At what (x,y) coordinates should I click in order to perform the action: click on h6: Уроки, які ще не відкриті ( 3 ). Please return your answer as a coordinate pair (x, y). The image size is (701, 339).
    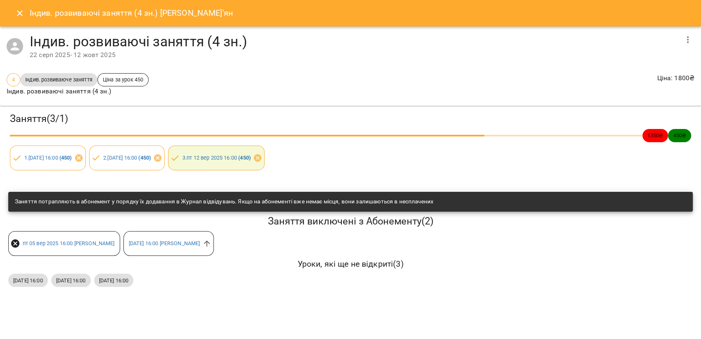
    Looking at the image, I should click on (351, 263).